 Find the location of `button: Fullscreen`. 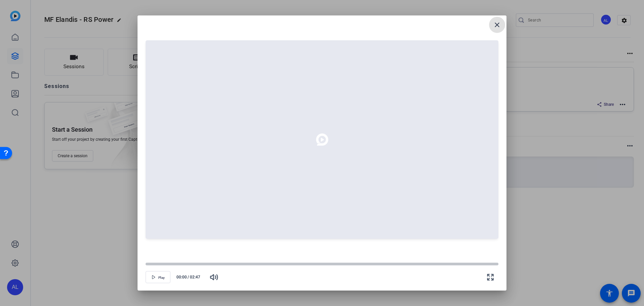

button: Fullscreen is located at coordinates (491, 277).